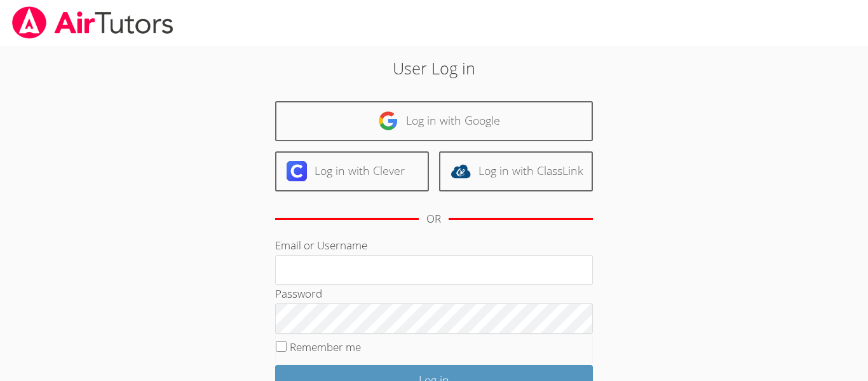 The width and height of the screenshot is (868, 381). I want to click on label: Email or Username, so click(321, 245).